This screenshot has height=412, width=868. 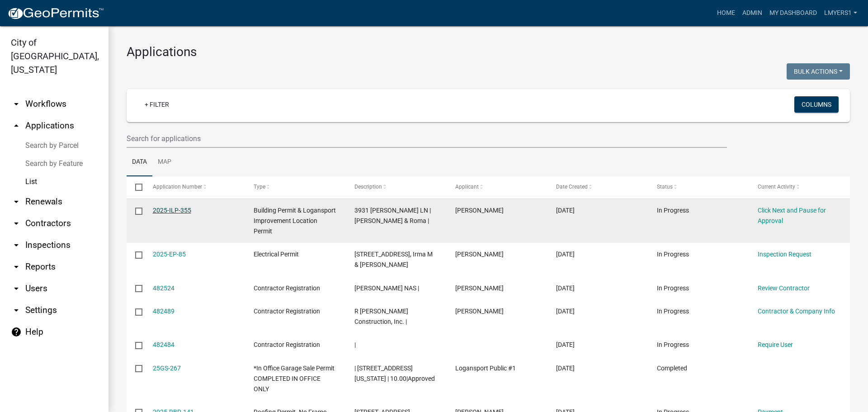 What do you see at coordinates (259, 186) in the screenshot?
I see `span: Type` at bounding box center [259, 186].